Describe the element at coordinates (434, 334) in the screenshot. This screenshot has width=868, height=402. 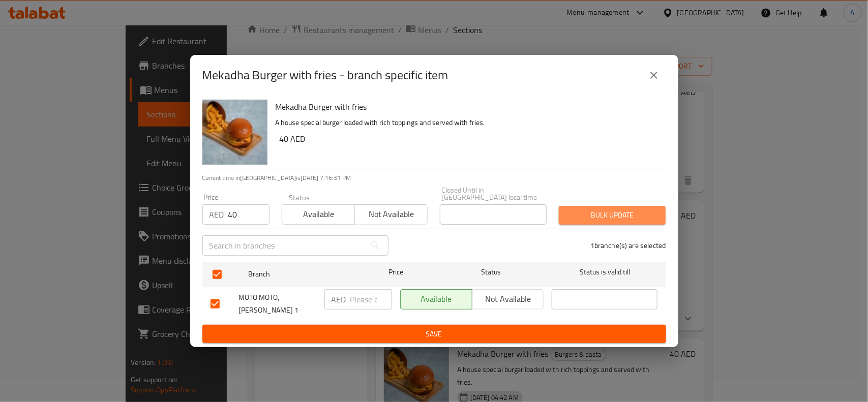
I see `span: Save` at that location.